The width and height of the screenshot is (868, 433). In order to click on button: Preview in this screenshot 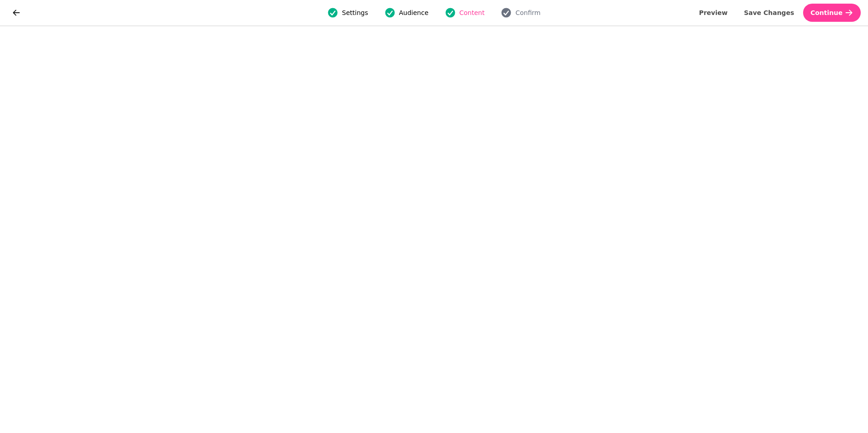, I will do `click(713, 12)`.